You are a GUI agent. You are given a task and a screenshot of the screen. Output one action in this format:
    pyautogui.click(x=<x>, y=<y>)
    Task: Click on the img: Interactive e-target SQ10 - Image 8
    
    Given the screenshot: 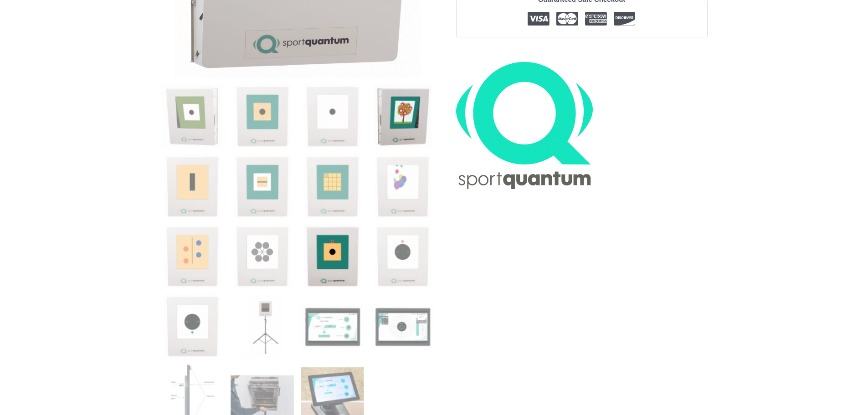 What is the action you would take?
    pyautogui.click(x=402, y=186)
    